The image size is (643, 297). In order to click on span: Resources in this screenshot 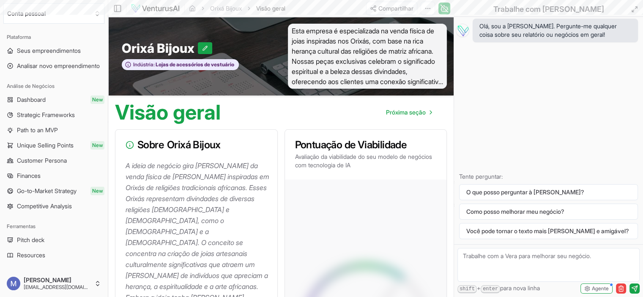, I will do `click(31, 255)`.